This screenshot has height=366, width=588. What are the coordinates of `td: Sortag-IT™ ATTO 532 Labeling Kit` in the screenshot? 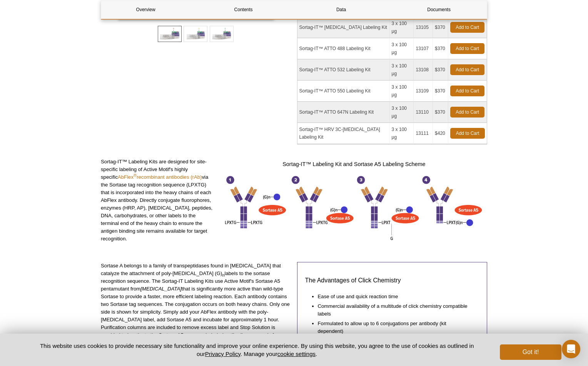 It's located at (343, 70).